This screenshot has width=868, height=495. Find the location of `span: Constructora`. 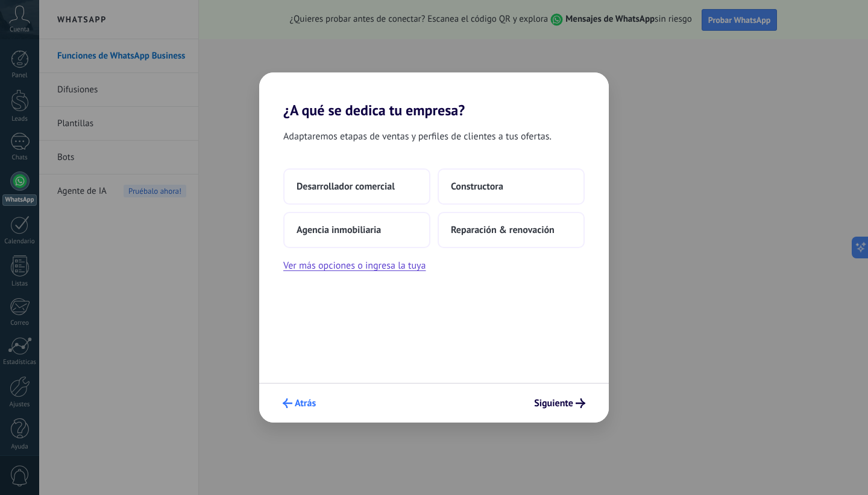

span: Constructora is located at coordinates (477, 187).